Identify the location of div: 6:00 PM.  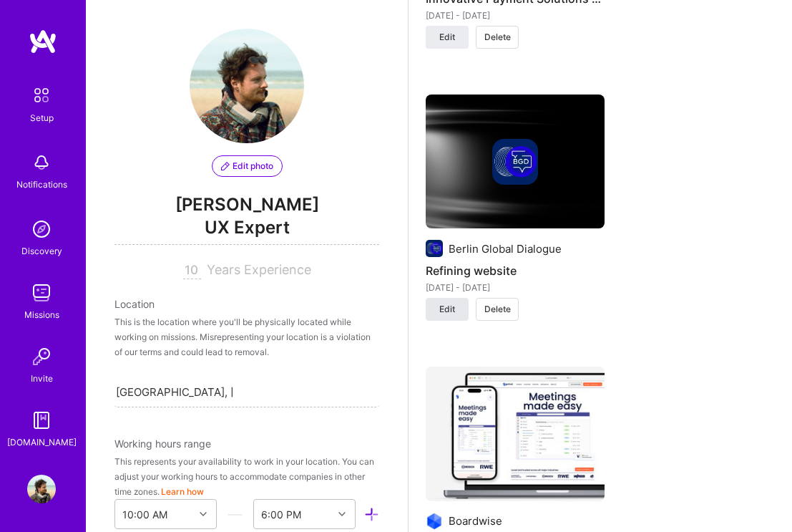
(281, 514).